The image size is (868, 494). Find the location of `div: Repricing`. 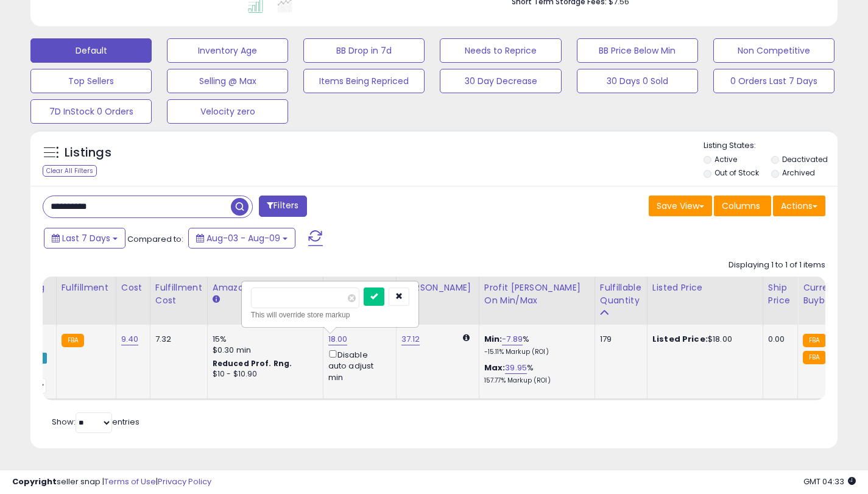

div: Repricing is located at coordinates (28, 288).